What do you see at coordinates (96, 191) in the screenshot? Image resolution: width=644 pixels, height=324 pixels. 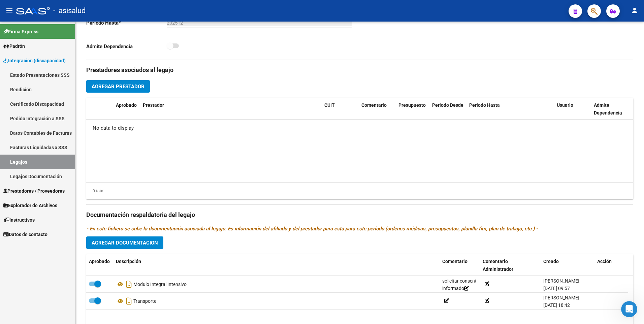 I see `div: 0 total` at bounding box center [96, 191].